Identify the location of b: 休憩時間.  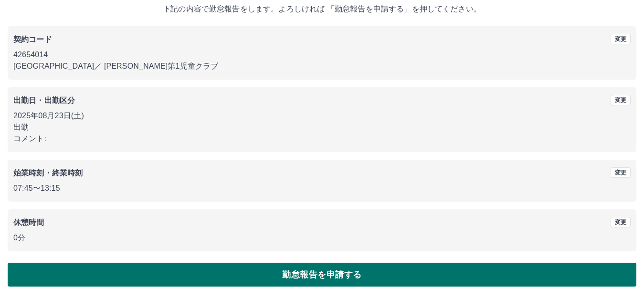
(28, 222).